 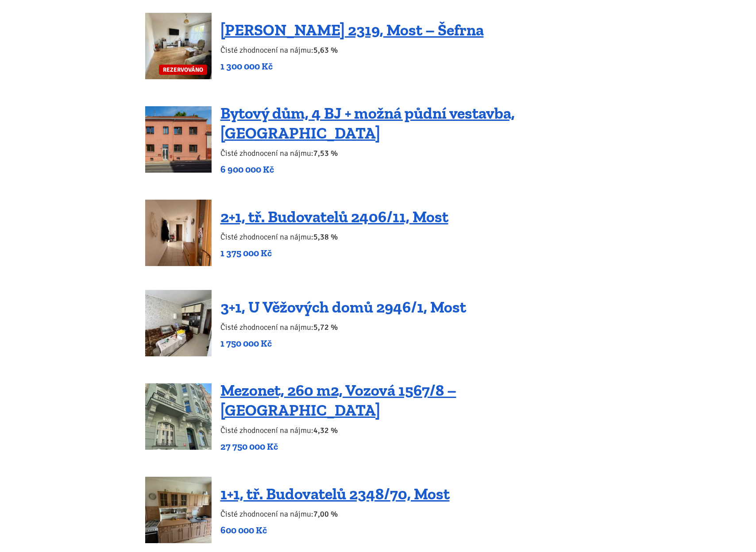 What do you see at coordinates (325, 153) in the screenshot?
I see `b: 7,53 %` at bounding box center [325, 153].